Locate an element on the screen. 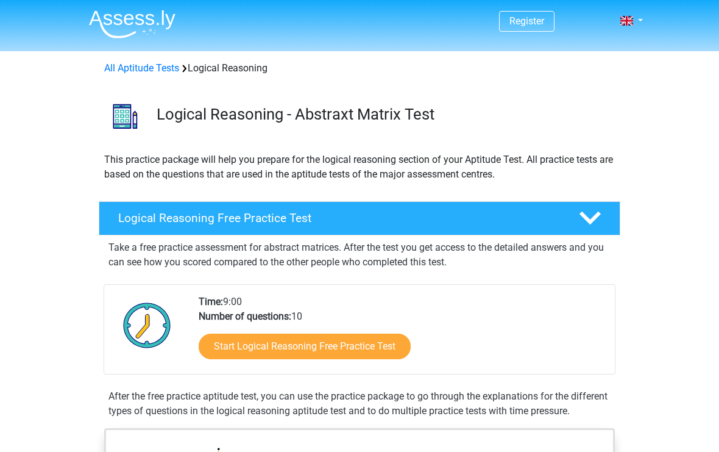 The image size is (719, 452). img: logical reasoning is located at coordinates (125, 116).